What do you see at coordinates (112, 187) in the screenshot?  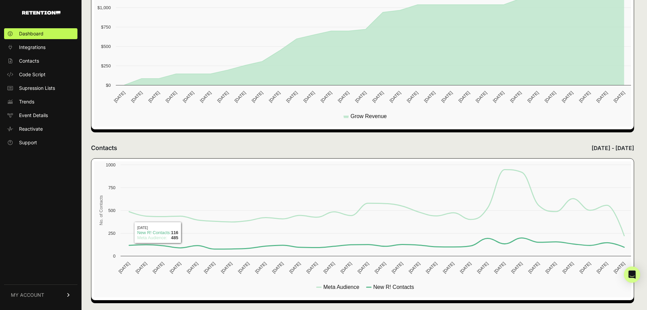 I see `text: 750` at bounding box center [112, 187].